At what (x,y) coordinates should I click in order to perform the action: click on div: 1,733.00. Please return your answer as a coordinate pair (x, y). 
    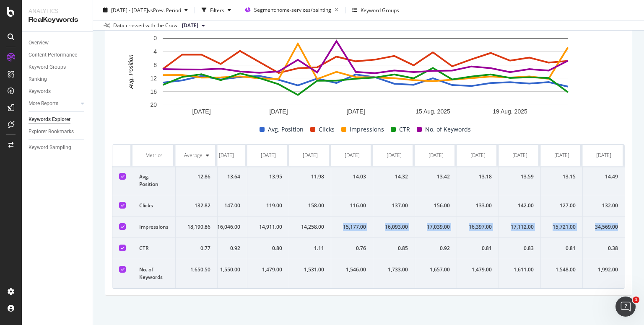
    Looking at the image, I should click on (394, 270).